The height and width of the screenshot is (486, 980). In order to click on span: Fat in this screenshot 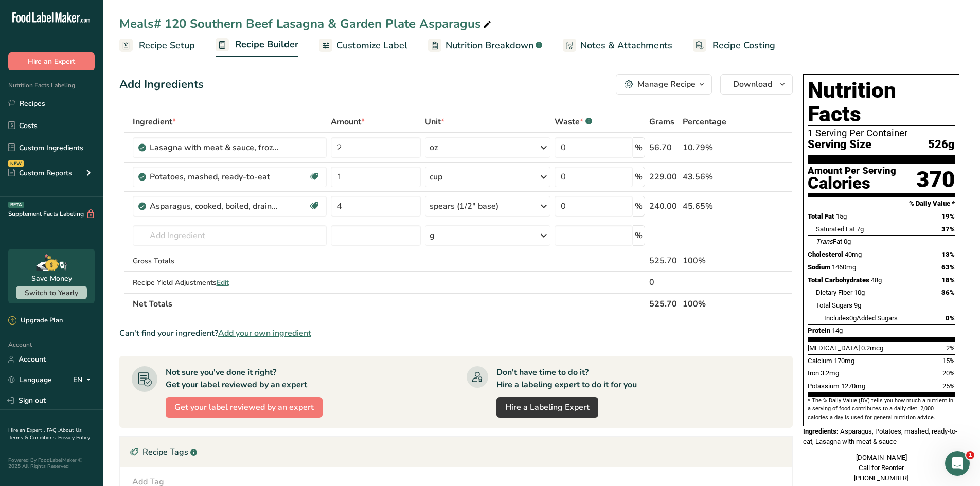, I will do `click(829, 241)`.